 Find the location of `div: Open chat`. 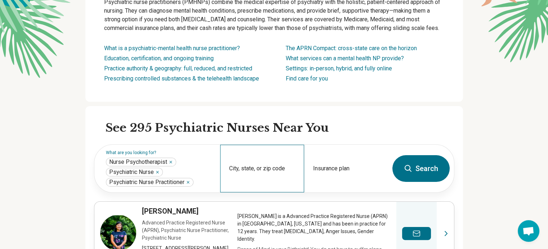

div: Open chat is located at coordinates (528, 231).